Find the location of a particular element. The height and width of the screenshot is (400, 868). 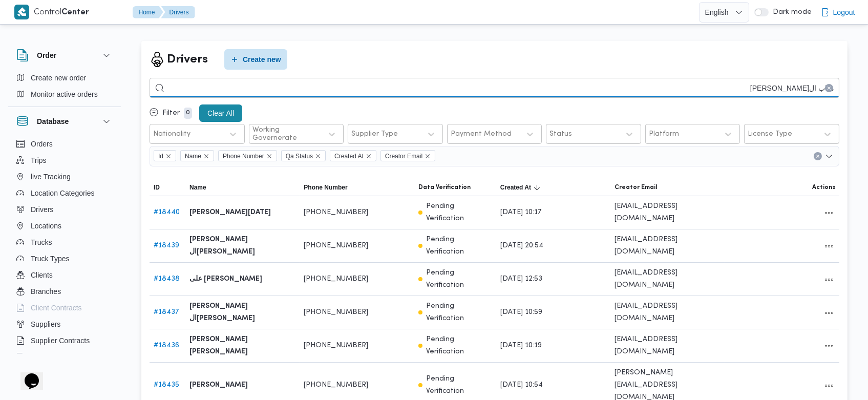

button: Trucks is located at coordinates (65, 242).